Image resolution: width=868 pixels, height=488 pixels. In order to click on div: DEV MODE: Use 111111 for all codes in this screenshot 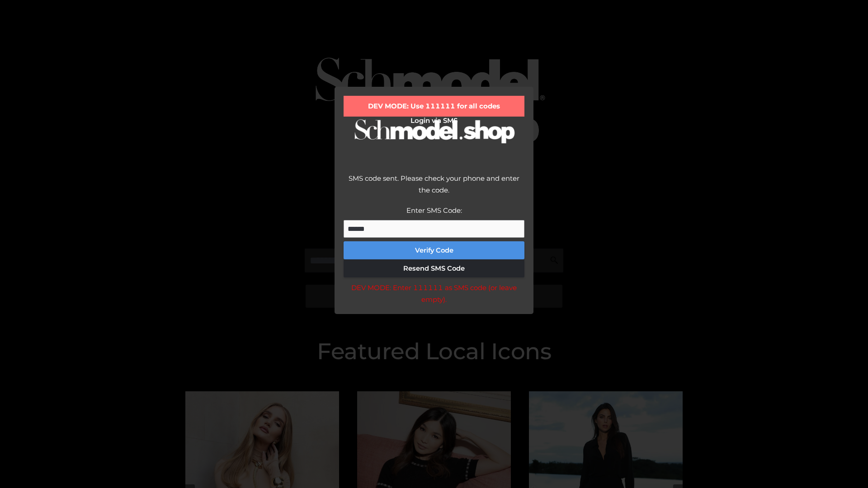, I will do `click(434, 106)`.